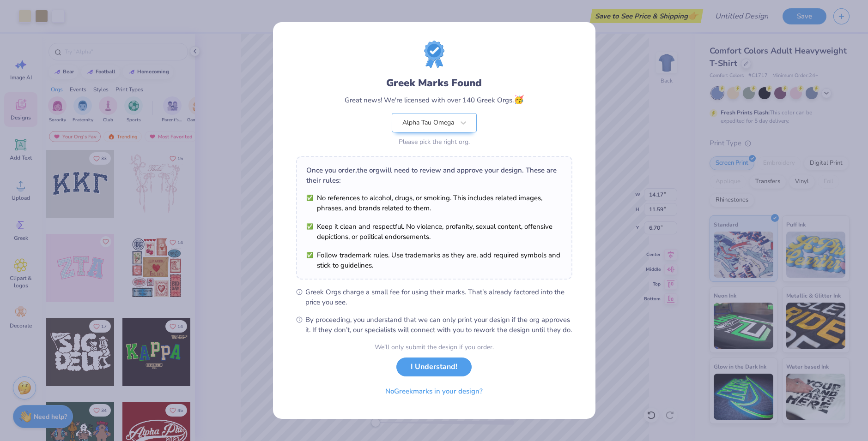 Image resolution: width=868 pixels, height=441 pixels. What do you see at coordinates (434, 231) in the screenshot?
I see `li: Keep it clean and respectful. No violence, profanity, sexual content, offensive depictions, or po...` at bounding box center [434, 231].